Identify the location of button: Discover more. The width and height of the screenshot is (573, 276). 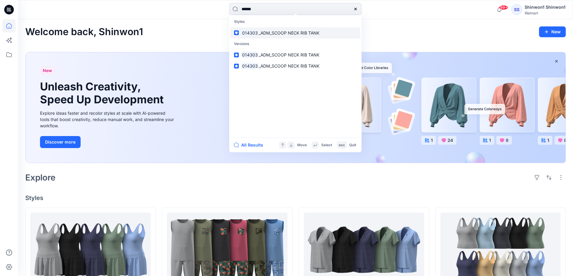
(60, 142).